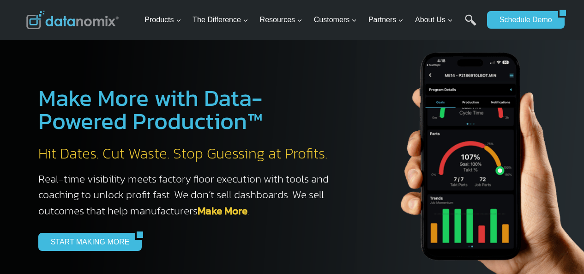  Describe the element at coordinates (188, 154) in the screenshot. I see `h2: Hit Dates. Cut Waste. Stop Guessing at Profits.` at that location.